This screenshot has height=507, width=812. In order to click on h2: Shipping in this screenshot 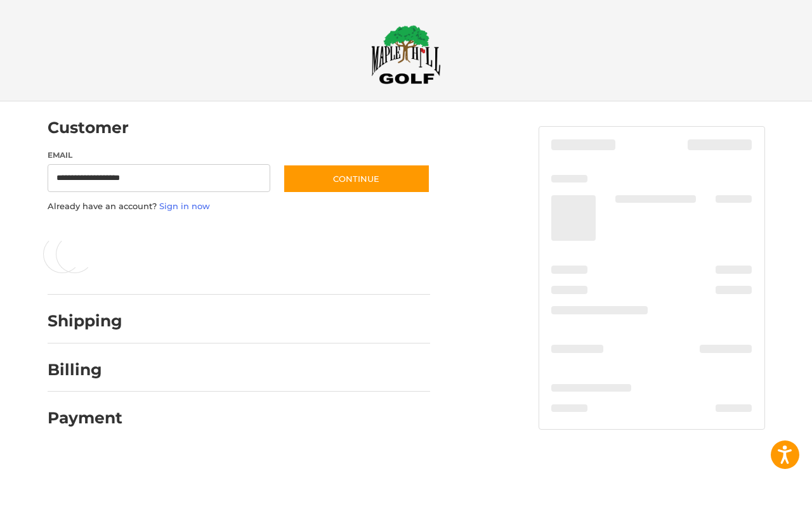, I will do `click(85, 321)`.